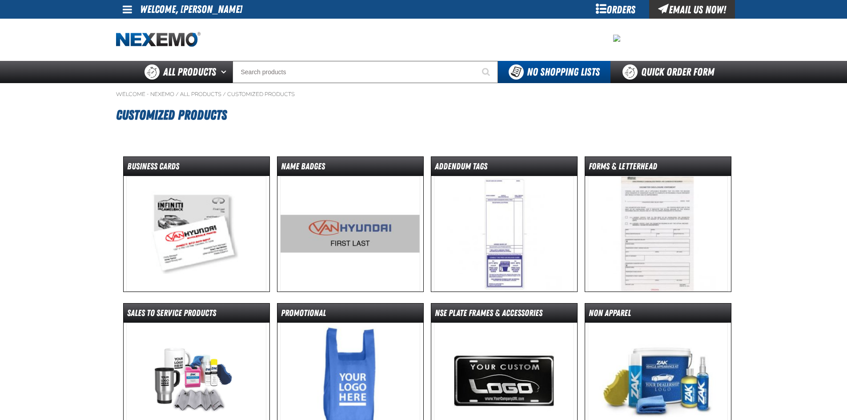 The width and height of the screenshot is (847, 420). What do you see at coordinates (350, 234) in the screenshot?
I see `img: Name Badges` at bounding box center [350, 234].